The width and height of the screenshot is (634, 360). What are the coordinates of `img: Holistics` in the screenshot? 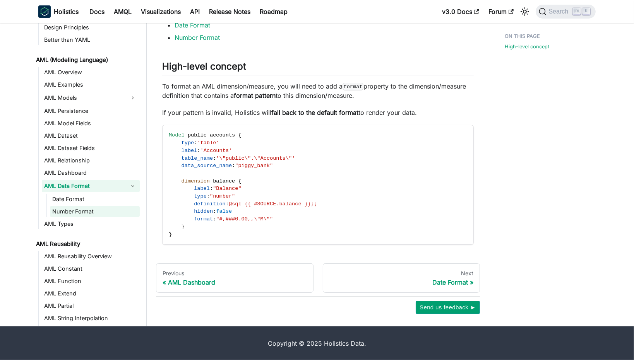 It's located at (44, 12).